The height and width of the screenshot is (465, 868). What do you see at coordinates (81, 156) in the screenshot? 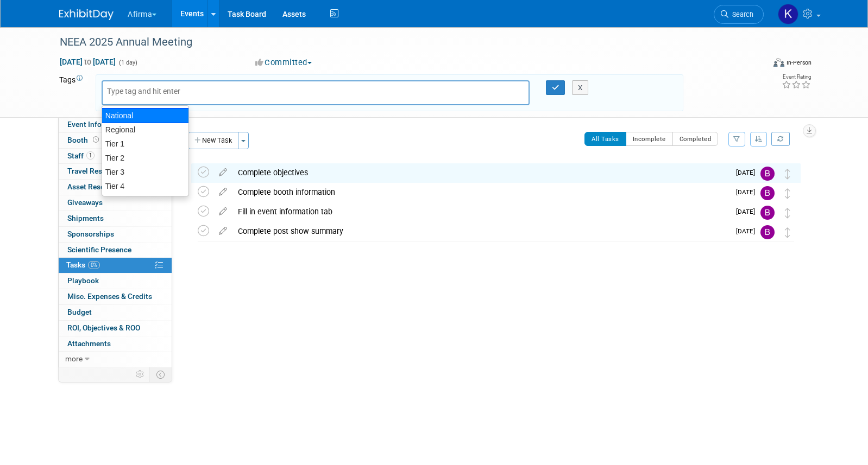
I see `span: Staff` at bounding box center [81, 156].